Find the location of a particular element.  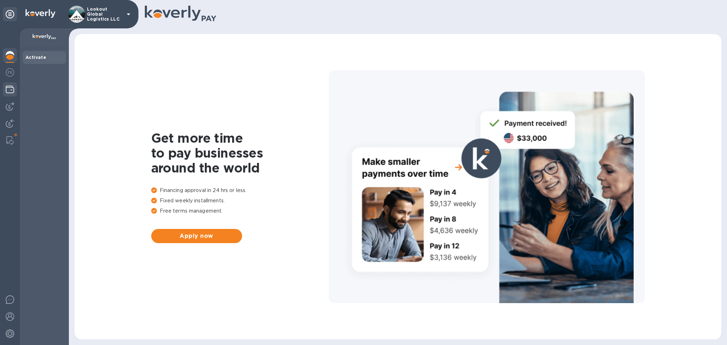

img: Logo is located at coordinates (40, 13).